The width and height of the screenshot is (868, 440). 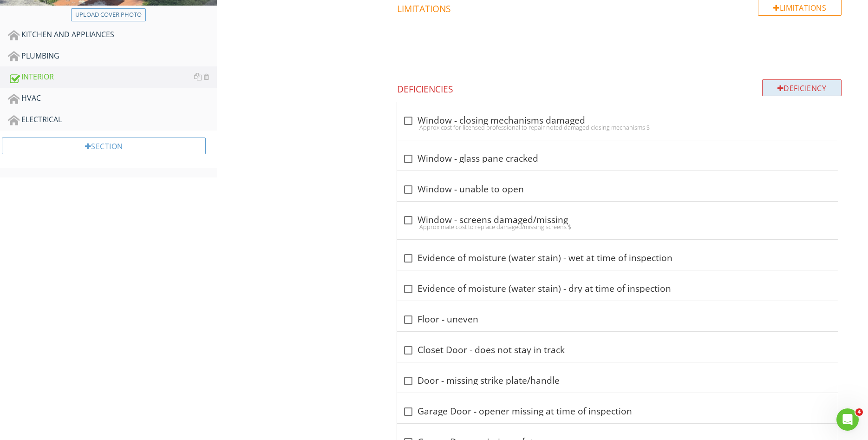 I want to click on div: Approx cost for licensed professional to repair noted damaged closing mechanisms $, so click(x=617, y=127).